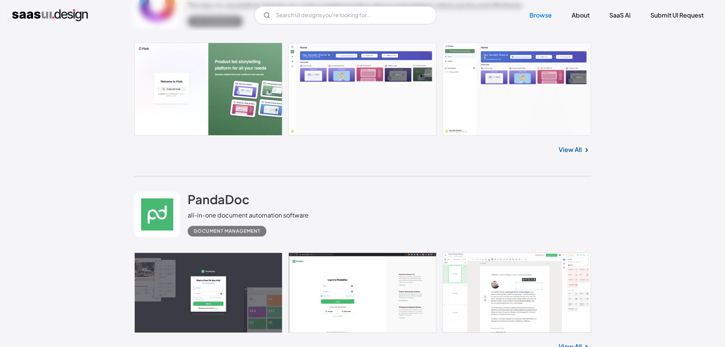 The width and height of the screenshot is (725, 347). I want to click on a: SaaS Ai, so click(620, 15).